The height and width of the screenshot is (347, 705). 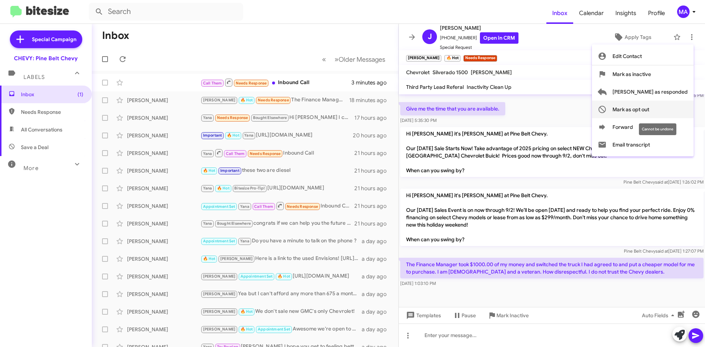 What do you see at coordinates (627, 56) in the screenshot?
I see `span: Edit Contact` at bounding box center [627, 56].